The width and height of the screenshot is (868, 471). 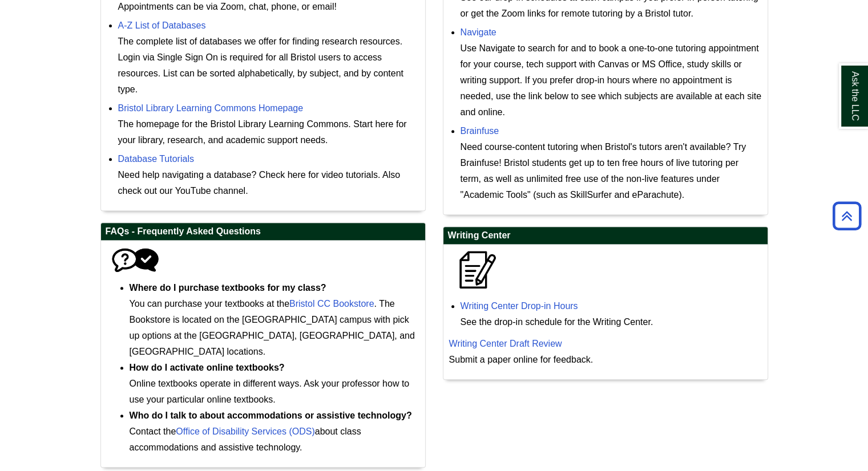 I want to click on a: Back to Top, so click(x=847, y=215).